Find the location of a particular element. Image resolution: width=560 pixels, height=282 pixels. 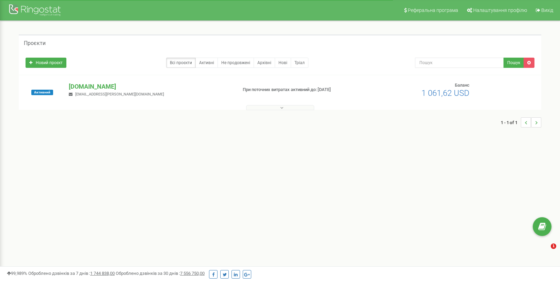

span: Налаштування профілю is located at coordinates (500, 10).